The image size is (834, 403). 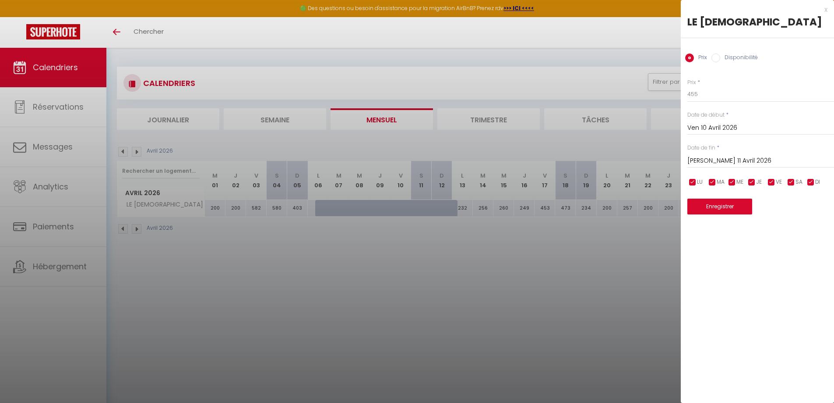 I want to click on span: SA, so click(x=799, y=182).